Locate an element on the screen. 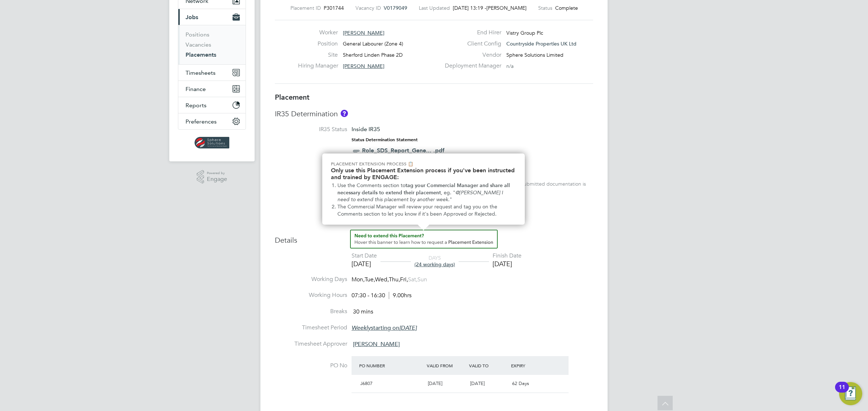 The width and height of the screenshot is (868, 411). a: Positions is located at coordinates (197, 34).